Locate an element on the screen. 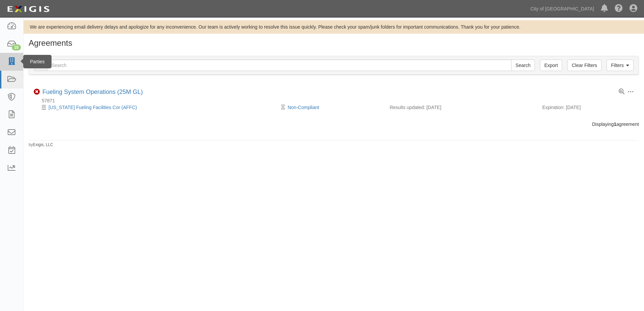 The image size is (644, 311). small: by is located at coordinates (41, 145).